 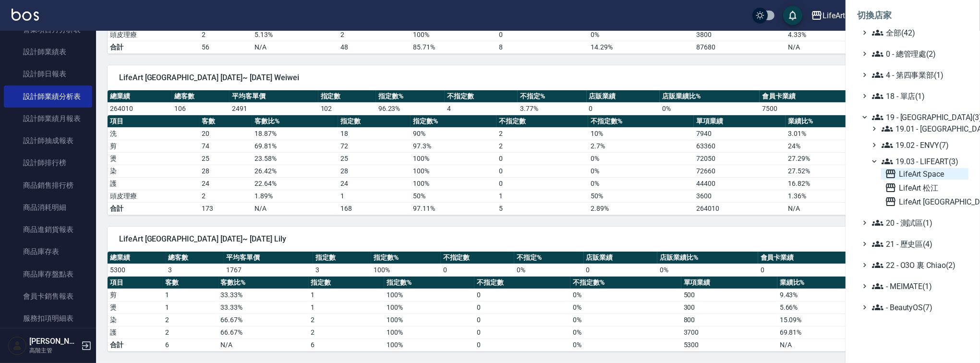 I want to click on span: - MEIMATE(1), so click(x=918, y=286).